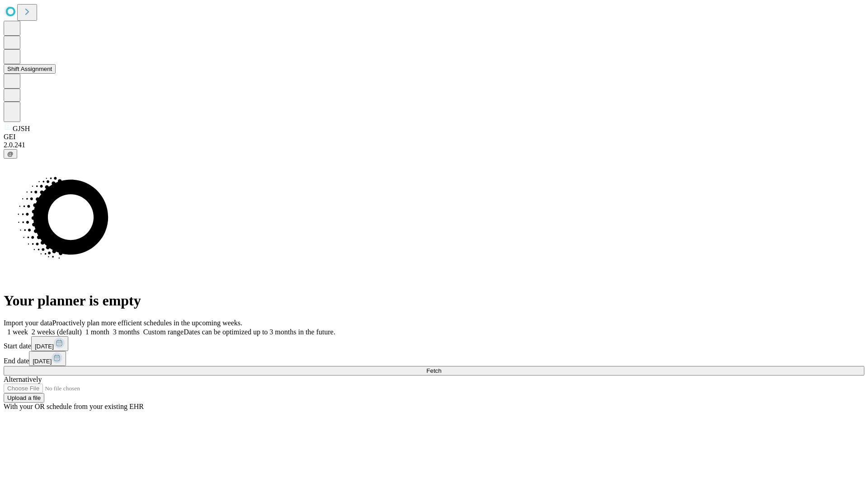 This screenshot has height=488, width=868. I want to click on div: GEI, so click(434, 137).